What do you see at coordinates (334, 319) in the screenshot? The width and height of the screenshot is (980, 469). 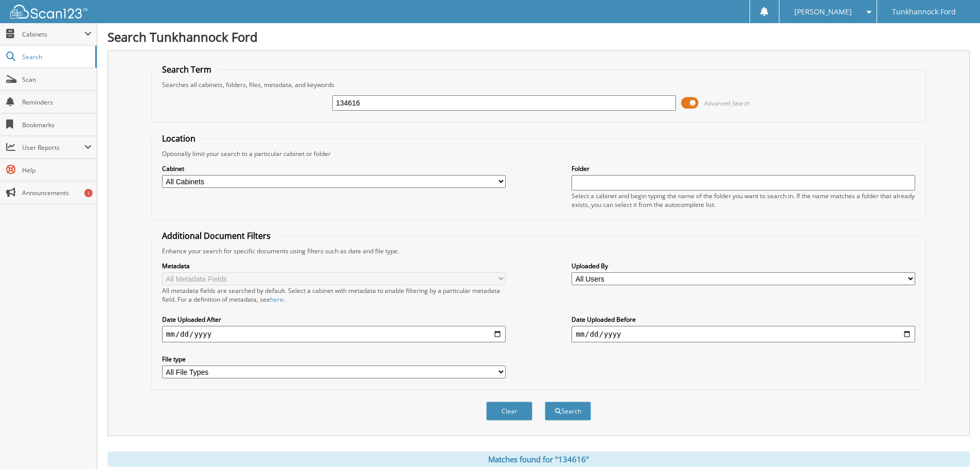 I see `label: Date Uploaded After` at bounding box center [334, 319].